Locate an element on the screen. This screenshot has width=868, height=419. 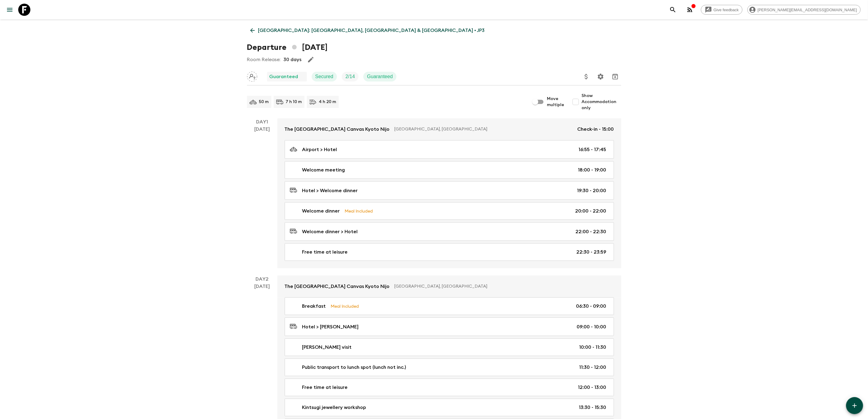
a: Welcome dinnerMeal Included20:00 - 22:00 is located at coordinates (449, 211).